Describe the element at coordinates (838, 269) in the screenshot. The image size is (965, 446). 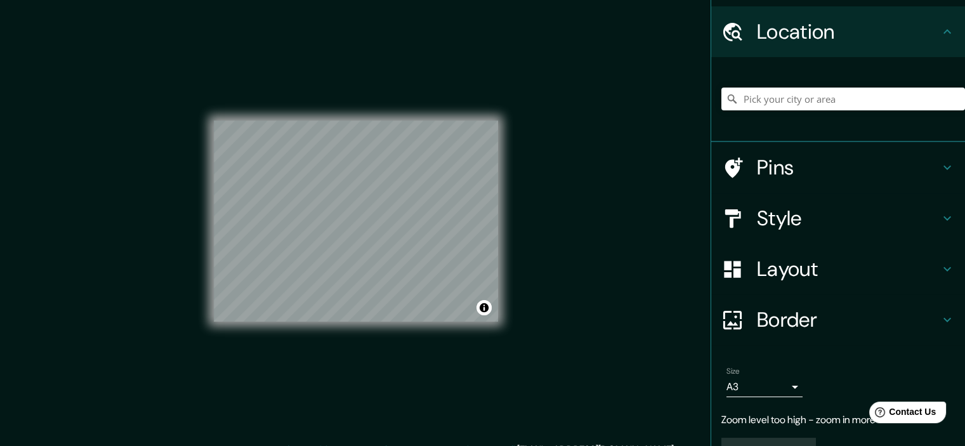
I see `div: Layout` at that location.